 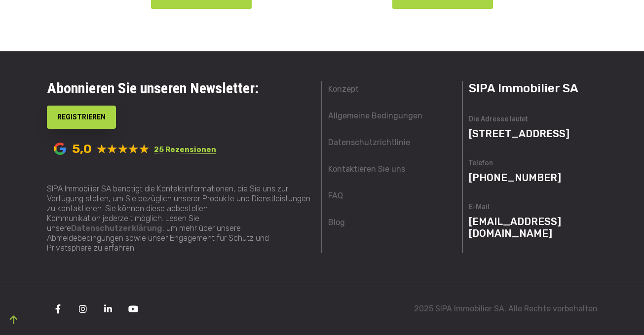 I want to click on a: Konzept, so click(x=343, y=89).